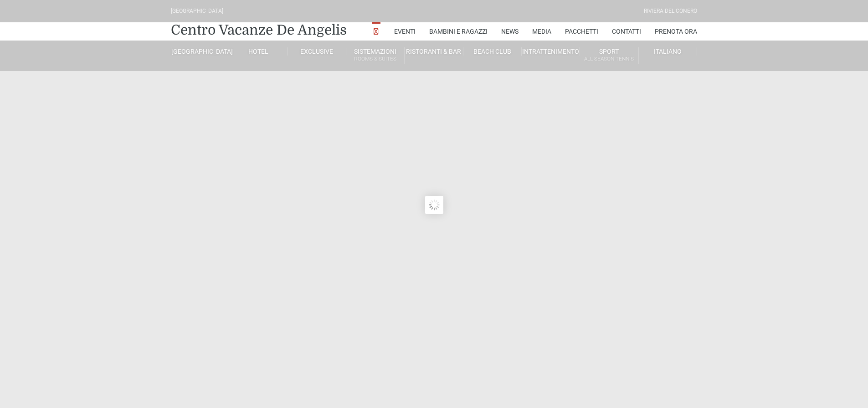  I want to click on a: Intrattenimento, so click(551, 52).